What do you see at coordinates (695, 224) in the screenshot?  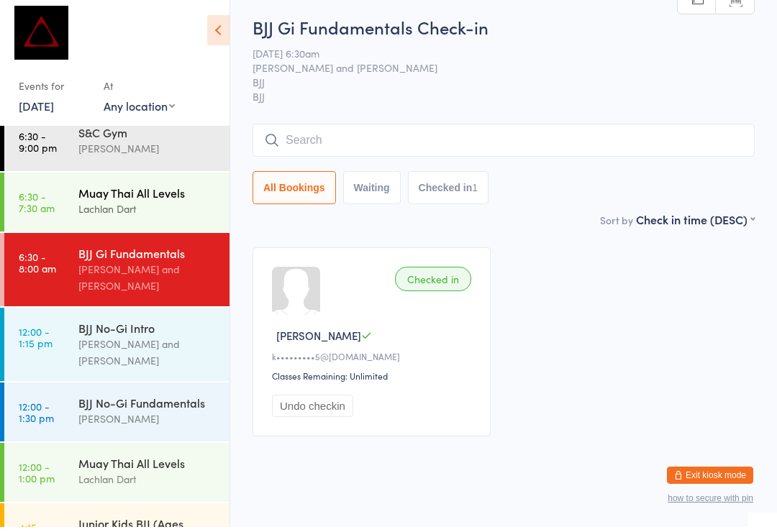 I see `div: Check in time (DESC)` at bounding box center [695, 224].